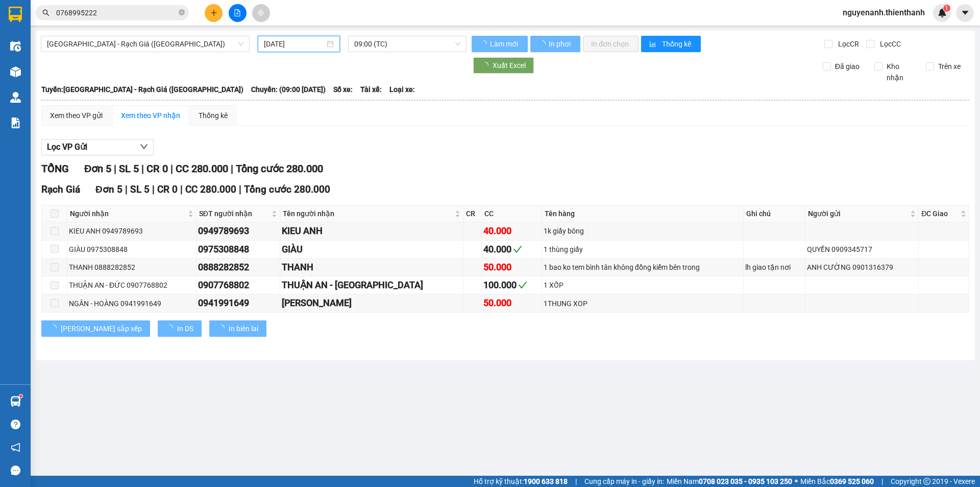 The width and height of the screenshot is (980, 487). I want to click on div: GIÀU, so click(372, 249).